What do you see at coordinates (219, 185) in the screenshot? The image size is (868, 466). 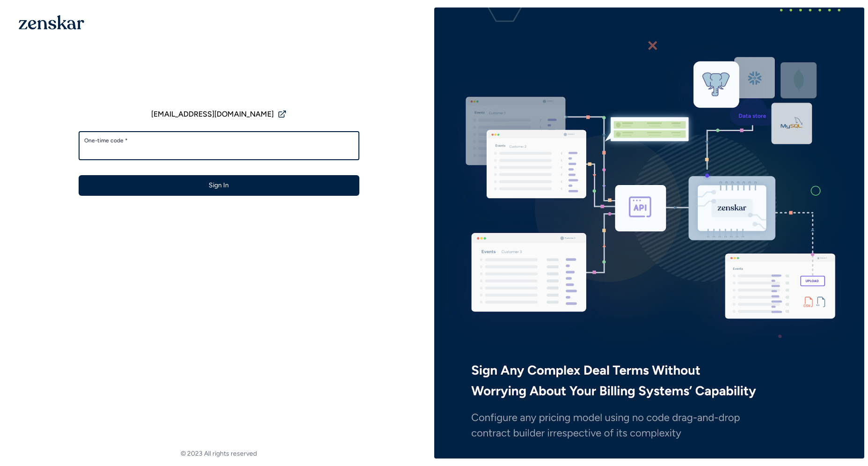 I see `button: Sign In` at bounding box center [219, 185].